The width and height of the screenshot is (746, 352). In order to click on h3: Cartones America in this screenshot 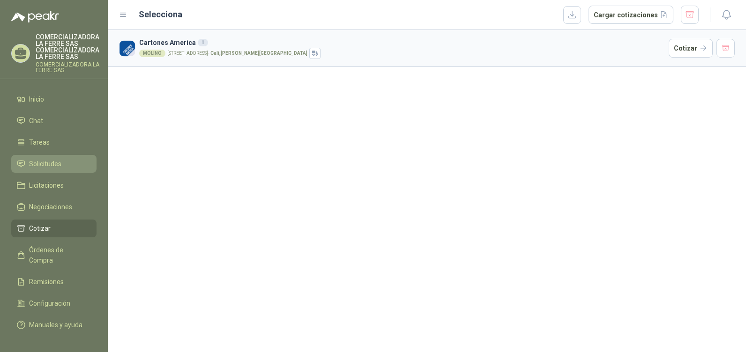, I will do `click(402, 43)`.